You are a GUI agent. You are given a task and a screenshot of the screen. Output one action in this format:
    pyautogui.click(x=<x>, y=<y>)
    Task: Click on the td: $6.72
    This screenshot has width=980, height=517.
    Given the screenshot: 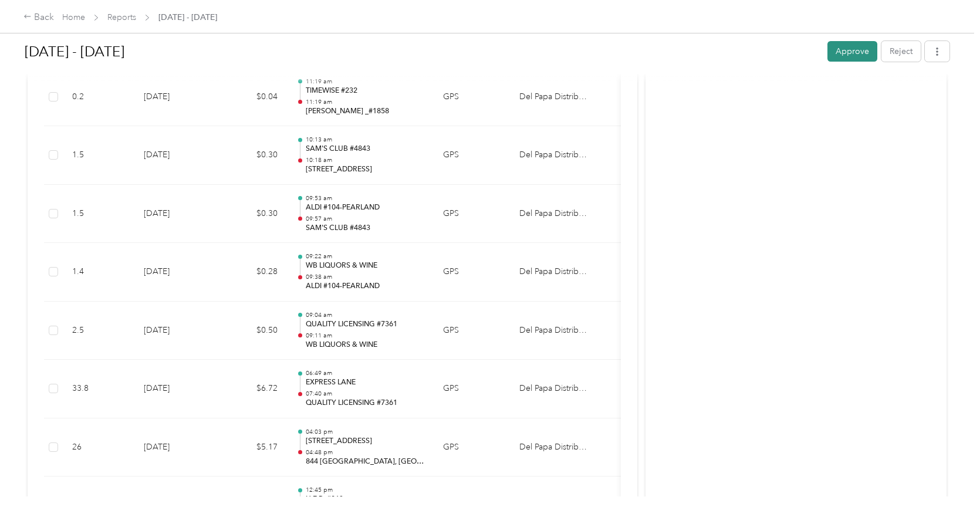 What is the action you would take?
    pyautogui.click(x=252, y=390)
    